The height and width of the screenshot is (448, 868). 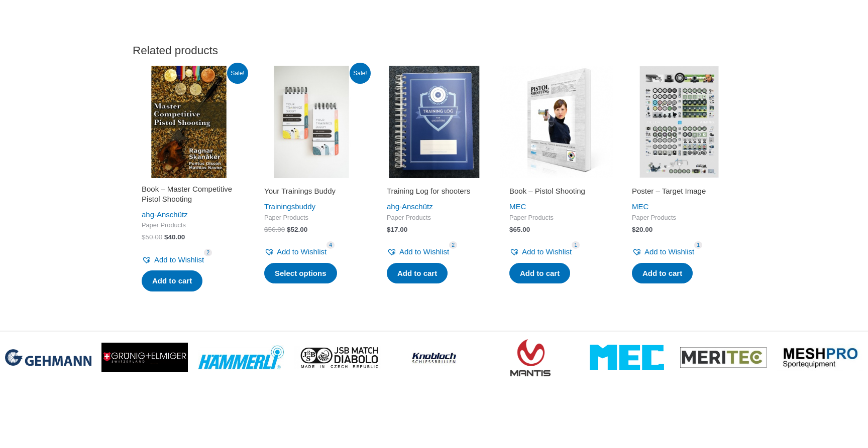 What do you see at coordinates (417, 274) in the screenshot?
I see `a: Add to cart: “Training Log for shooters”` at bounding box center [417, 274].